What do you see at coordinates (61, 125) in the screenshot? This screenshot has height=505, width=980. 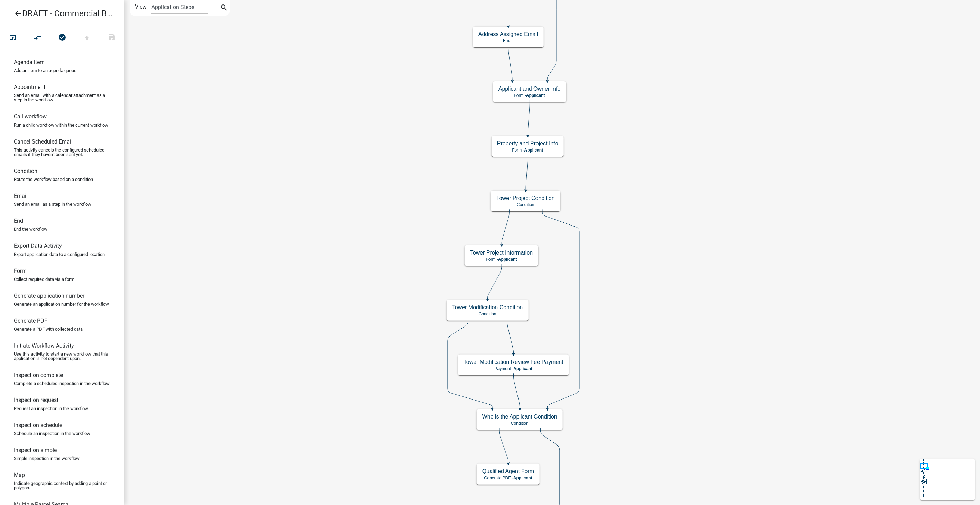 I see `p: Run a child workflow within the current workflow` at bounding box center [61, 125].